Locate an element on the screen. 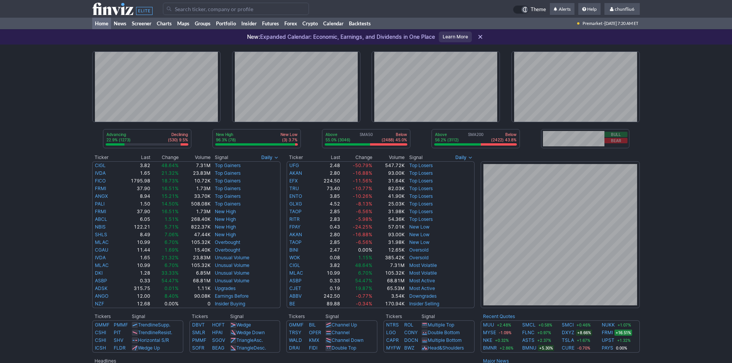  td: 508.08K is located at coordinates (195, 204).